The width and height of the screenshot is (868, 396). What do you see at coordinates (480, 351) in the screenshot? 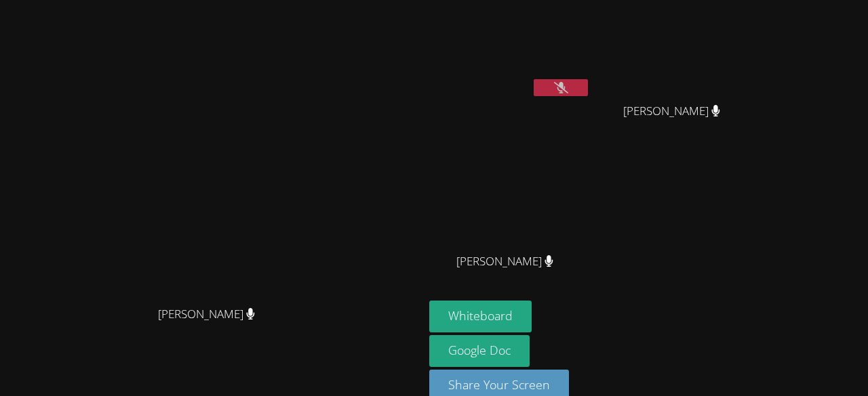
I see `a: Google Doc` at bounding box center [480, 351].